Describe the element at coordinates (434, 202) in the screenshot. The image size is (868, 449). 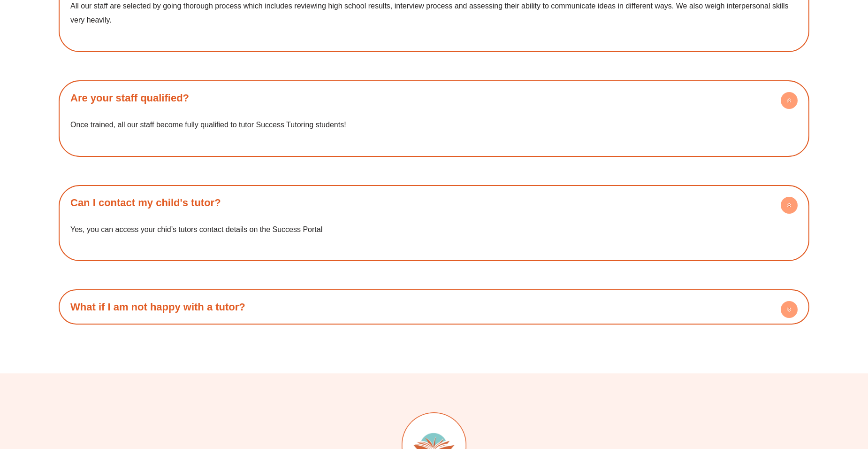
I see `h4: Can I contact my child's tutor?` at that location.